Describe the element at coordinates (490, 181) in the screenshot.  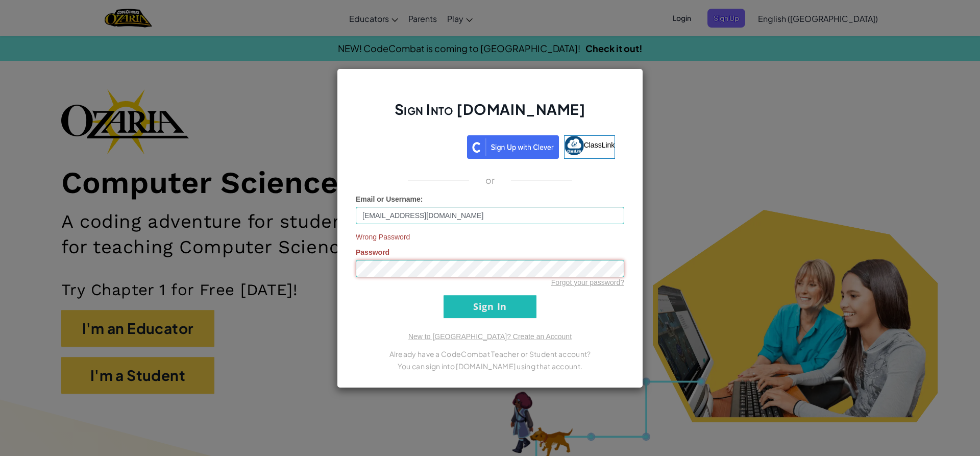
I see `p: or` at that location.